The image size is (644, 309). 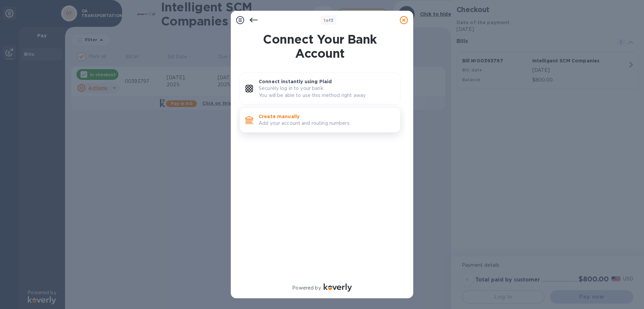 I want to click on span: 1, so click(x=325, y=20).